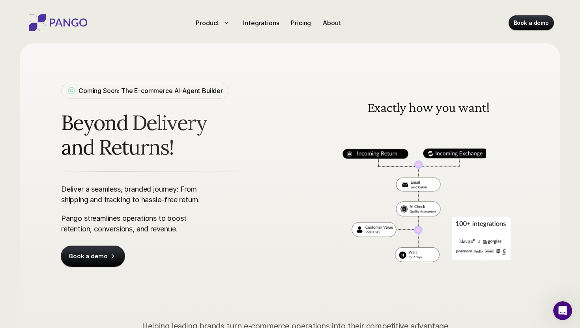  Describe the element at coordinates (261, 23) in the screenshot. I see `p: Integrations` at that location.